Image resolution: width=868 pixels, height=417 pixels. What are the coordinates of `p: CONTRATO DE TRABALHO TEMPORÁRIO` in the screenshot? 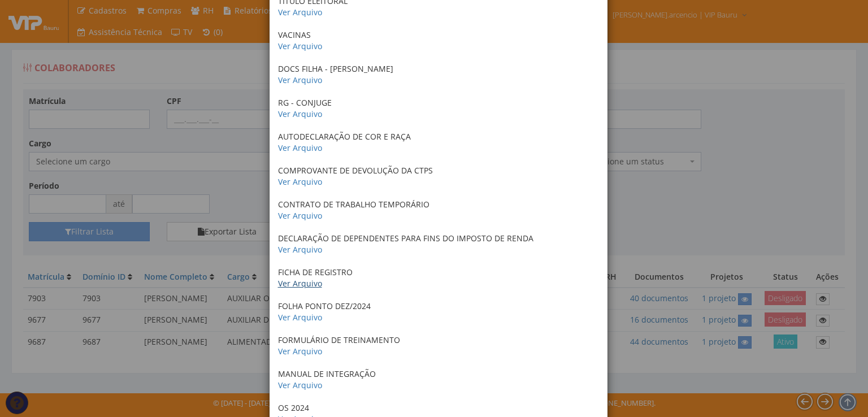 It's located at (438, 210).